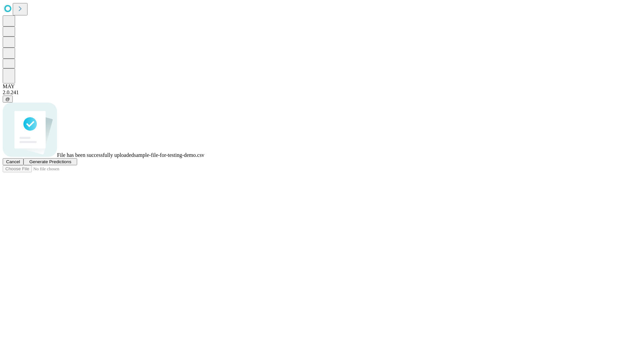 The height and width of the screenshot is (362, 644). I want to click on button: Generate Predictions, so click(50, 162).